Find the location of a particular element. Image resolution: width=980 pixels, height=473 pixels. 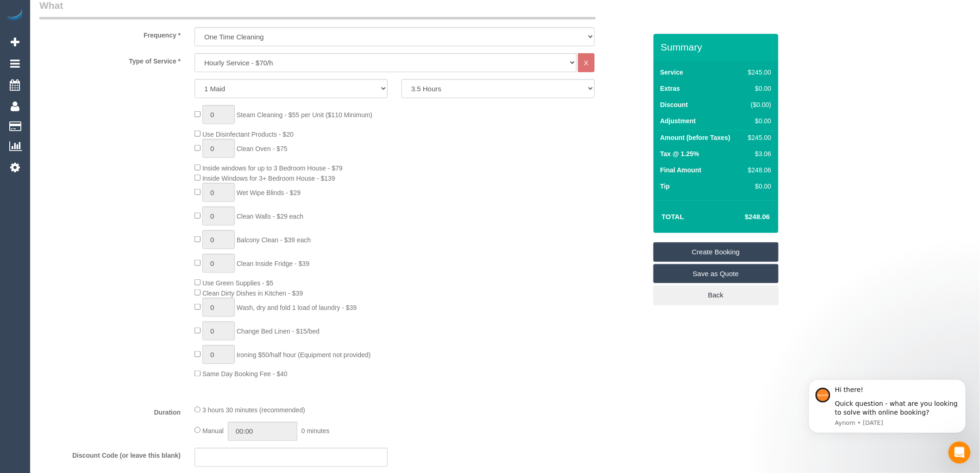

div: $3.06 is located at coordinates (758, 154).